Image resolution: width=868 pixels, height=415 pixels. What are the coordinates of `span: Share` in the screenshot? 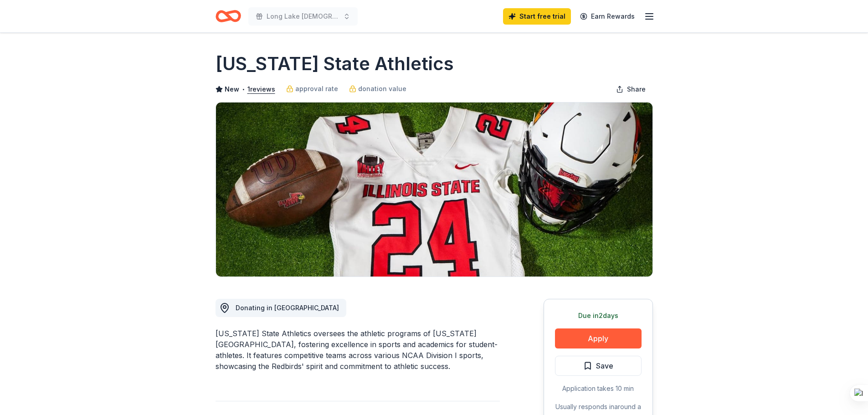 It's located at (636, 89).